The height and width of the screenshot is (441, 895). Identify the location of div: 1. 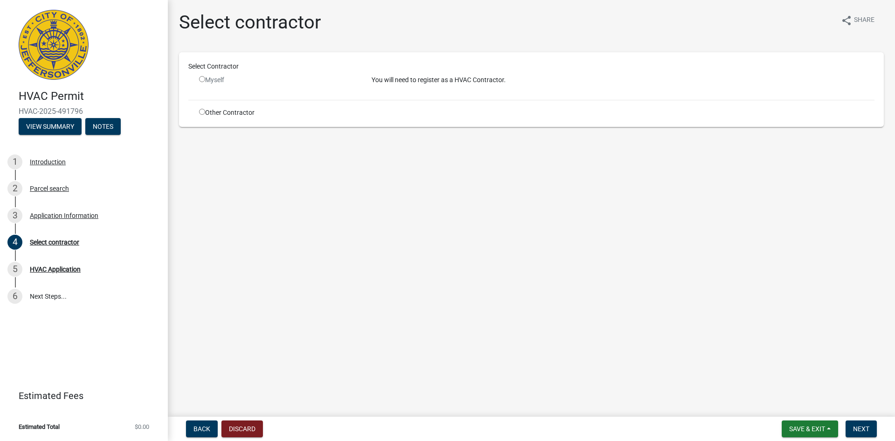
(15, 162).